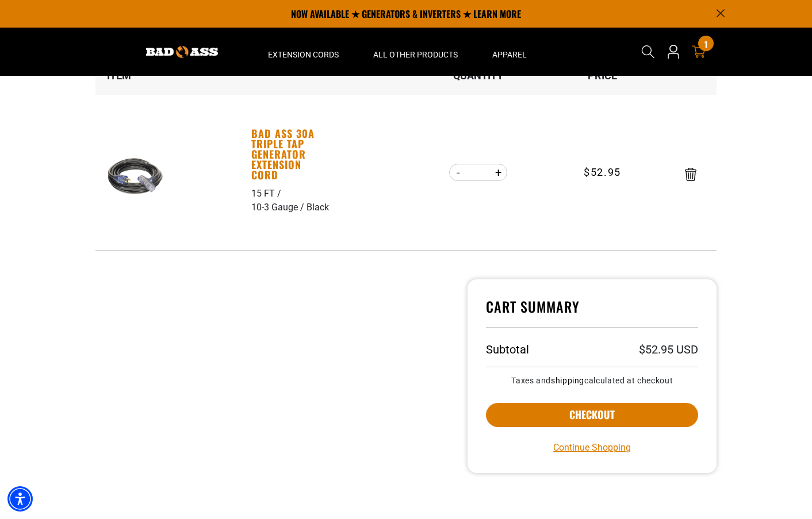 This screenshot has height=519, width=812. Describe the element at coordinates (510, 52) in the screenshot. I see `summary: Apparel` at that location.